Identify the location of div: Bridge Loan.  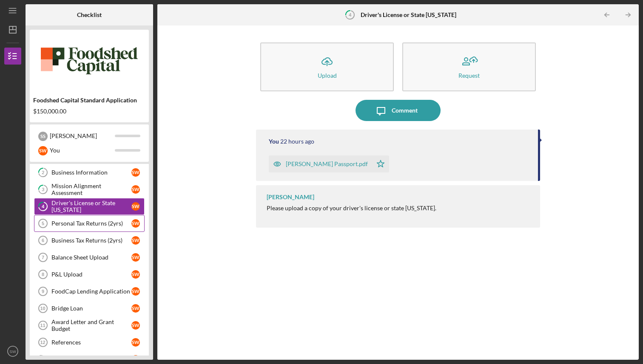
(91, 308).